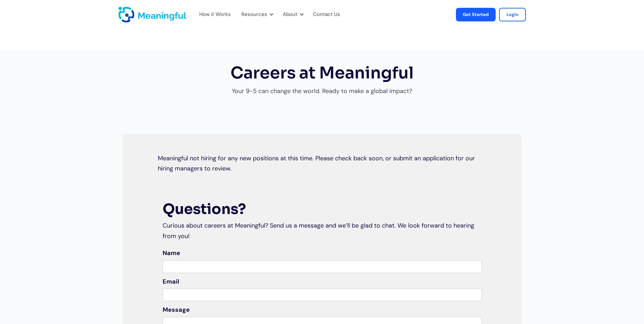 This screenshot has width=644, height=324. Describe the element at coordinates (475, 15) in the screenshot. I see `a: Get Started` at that location.